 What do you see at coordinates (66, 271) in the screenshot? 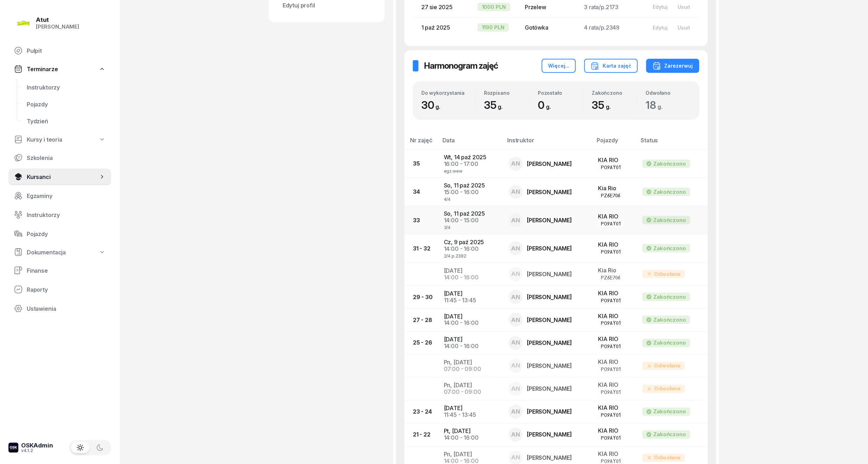
I see `span: Finanse` at bounding box center [66, 271].